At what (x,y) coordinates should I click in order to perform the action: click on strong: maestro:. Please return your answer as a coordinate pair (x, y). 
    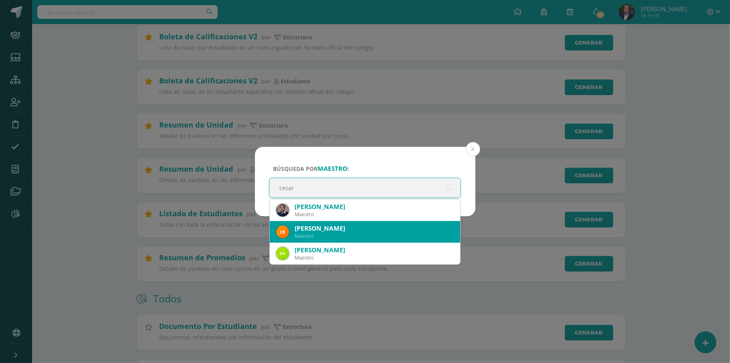
    Looking at the image, I should click on (333, 168).